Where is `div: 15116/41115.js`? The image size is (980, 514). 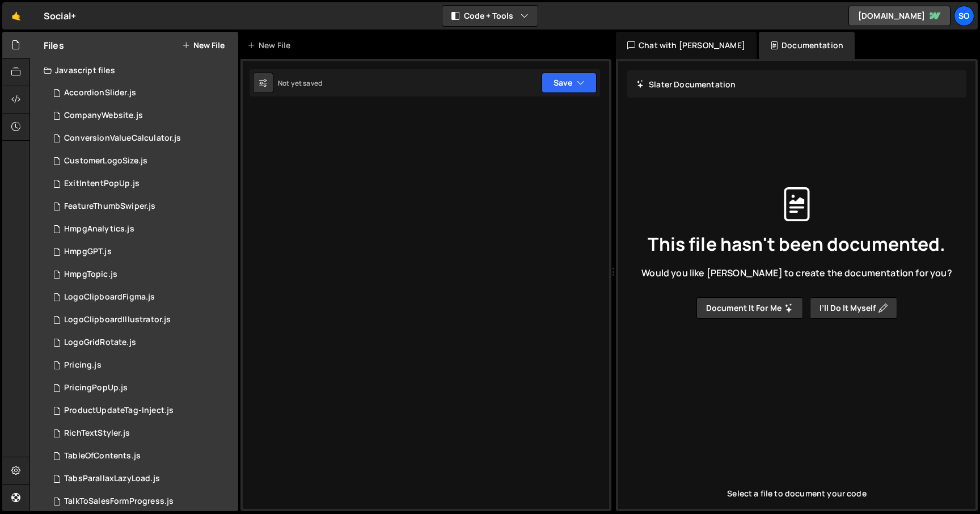 div: 15116/41115.js is located at coordinates (141, 93).